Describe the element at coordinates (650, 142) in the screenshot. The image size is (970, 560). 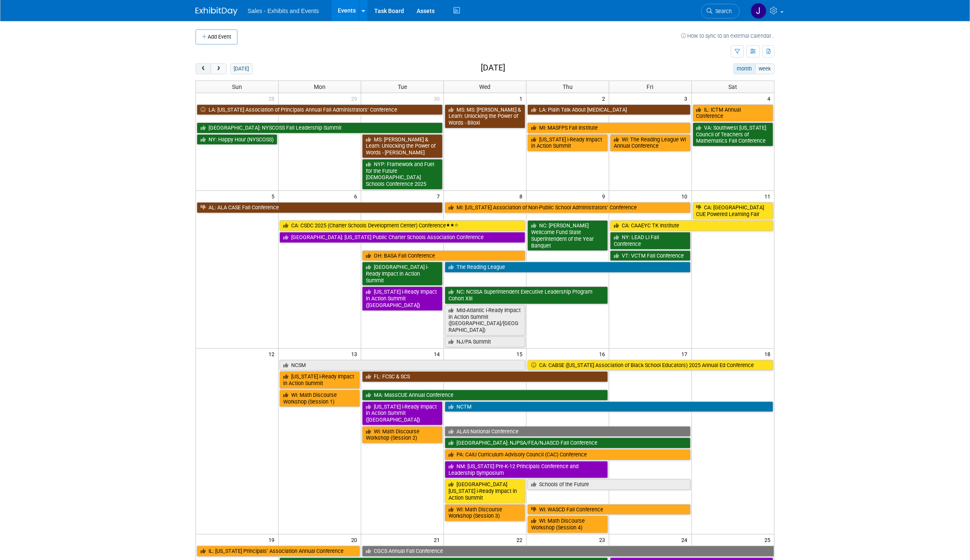
I see `a: WI: The Reading League WI Annual Conference` at that location.